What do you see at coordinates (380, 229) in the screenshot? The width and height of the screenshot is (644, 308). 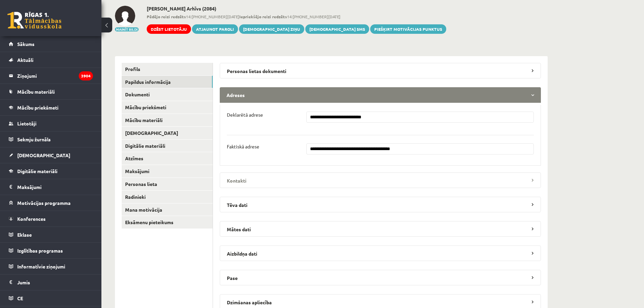 I see `legend: Mātes dati` at bounding box center [380, 229].